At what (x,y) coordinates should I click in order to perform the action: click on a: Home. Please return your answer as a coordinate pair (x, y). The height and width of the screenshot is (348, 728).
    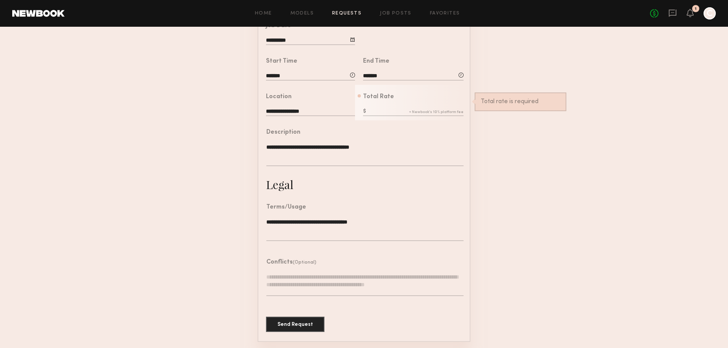
    Looking at the image, I should click on (263, 13).